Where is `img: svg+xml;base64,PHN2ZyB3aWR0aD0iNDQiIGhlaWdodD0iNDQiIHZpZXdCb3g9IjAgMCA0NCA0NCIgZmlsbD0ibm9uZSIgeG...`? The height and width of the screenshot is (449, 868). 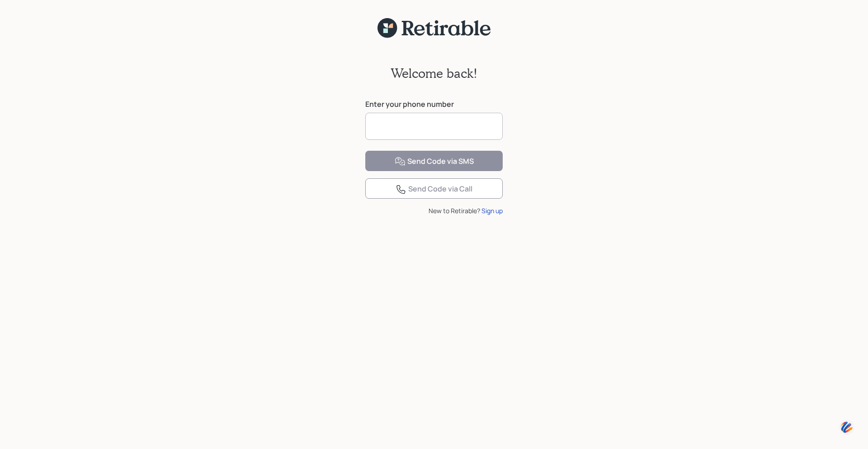 img: svg+xml;base64,PHN2ZyB3aWR0aD0iNDQiIGhlaWdodD0iNDQiIHZpZXdCb3g9IjAgMCA0NCA0NCIgZmlsbD0ibm9uZSIgeG... is located at coordinates (847, 427).